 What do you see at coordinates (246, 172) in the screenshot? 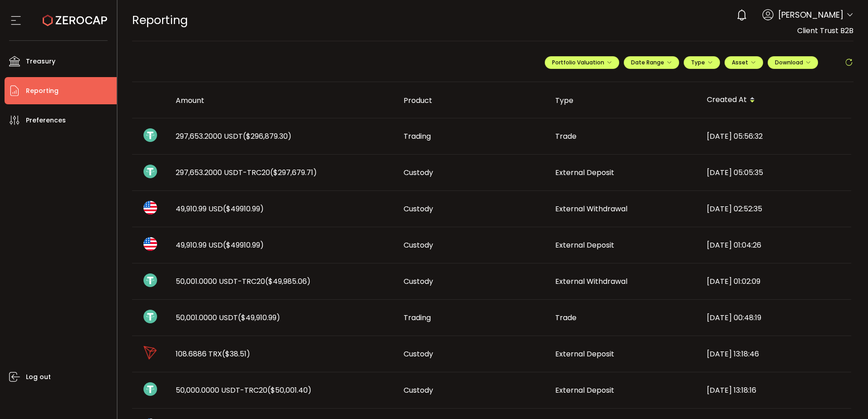
I see `span: 297,653.2000 USDT-TRC20` at bounding box center [246, 172].